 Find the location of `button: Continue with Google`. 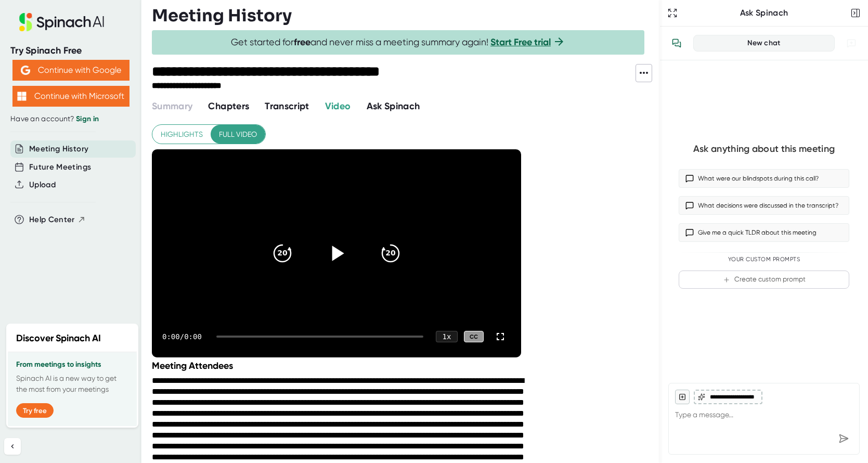

button: Continue with Google is located at coordinates (71, 70).